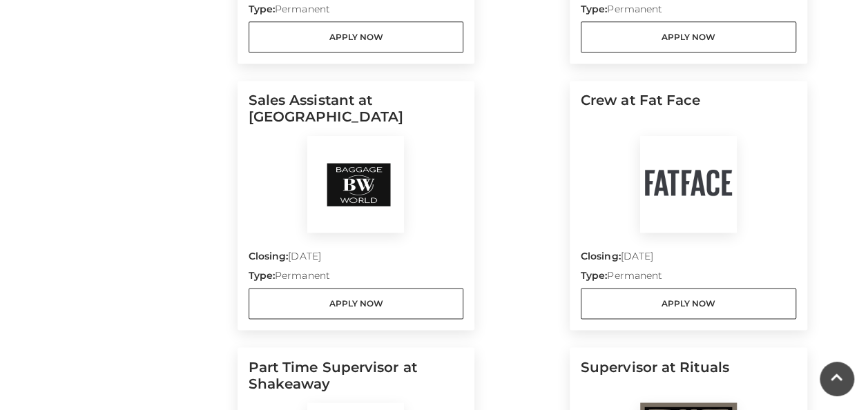  Describe the element at coordinates (688, 380) in the screenshot. I see `h5: Supervisor at Rituals` at that location.